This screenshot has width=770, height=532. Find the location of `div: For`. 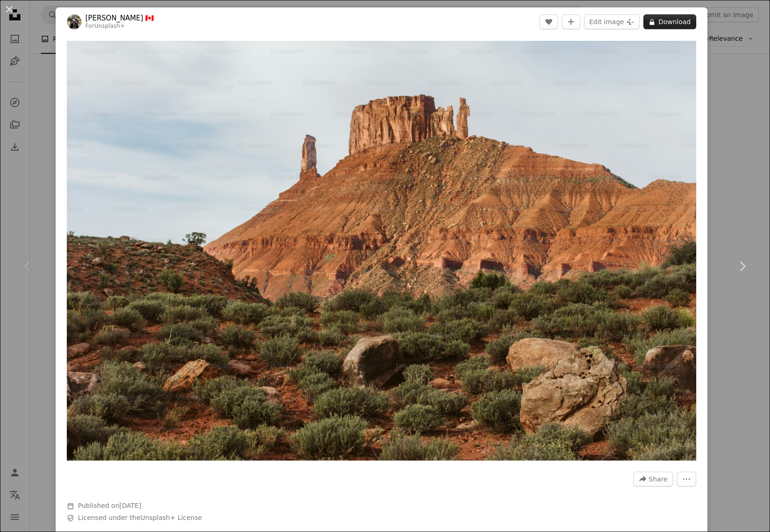

div: For is located at coordinates (120, 26).